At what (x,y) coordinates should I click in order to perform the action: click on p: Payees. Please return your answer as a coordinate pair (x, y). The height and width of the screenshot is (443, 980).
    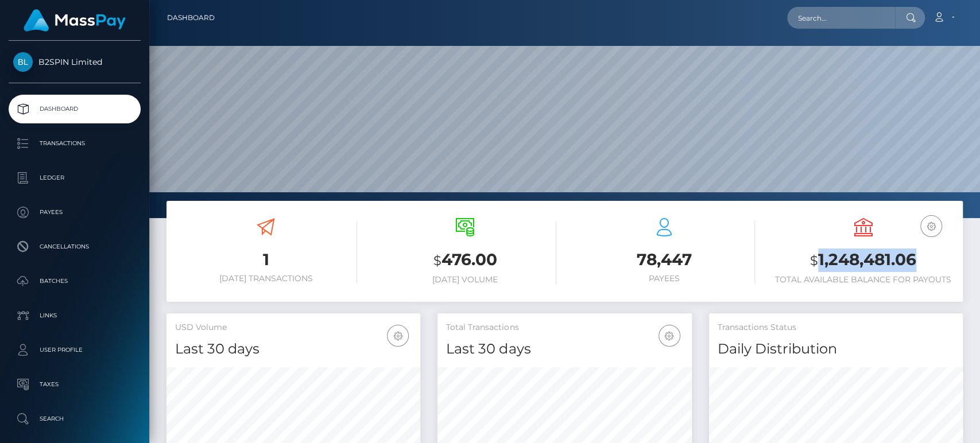
    Looking at the image, I should click on (75, 212).